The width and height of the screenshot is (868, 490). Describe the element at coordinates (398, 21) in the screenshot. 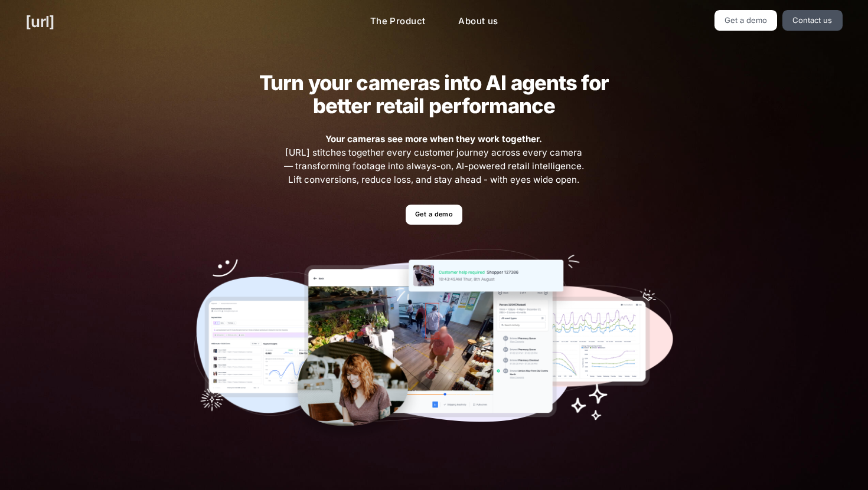

I see `a: The Product` at that location.